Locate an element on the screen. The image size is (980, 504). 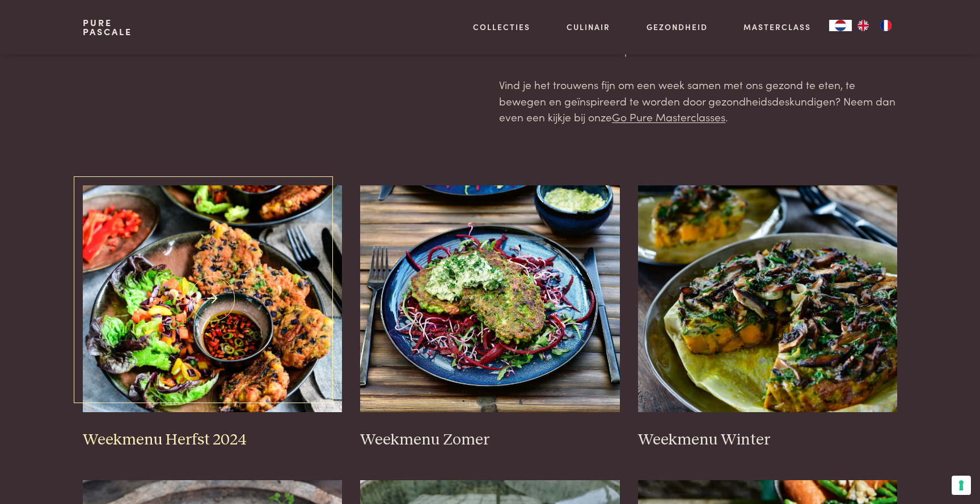
ul: Language list is located at coordinates (875, 26).